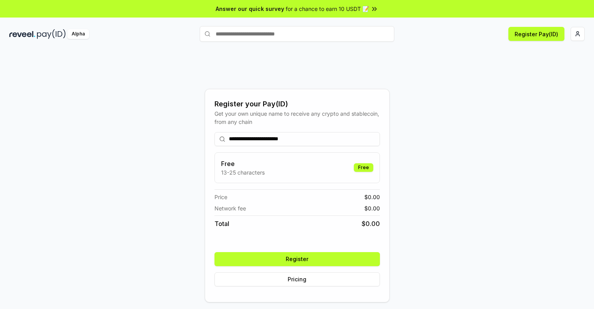  What do you see at coordinates (243, 172) in the screenshot?
I see `p: 13-25 characters` at bounding box center [243, 172].